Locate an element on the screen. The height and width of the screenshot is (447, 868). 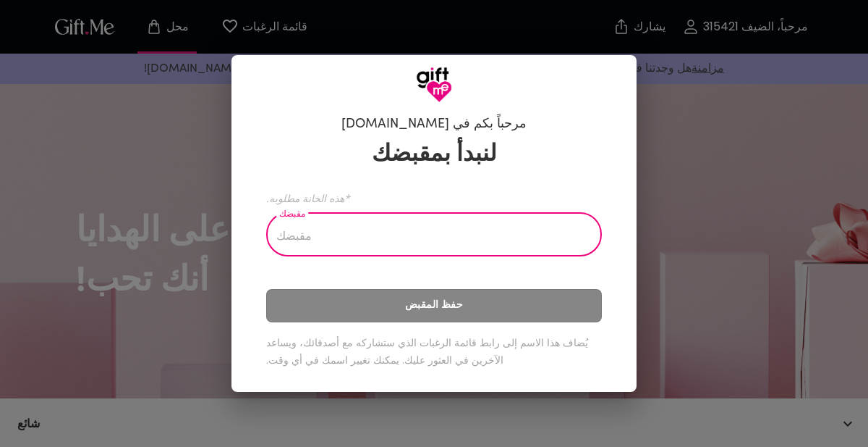
input: مقبضك is located at coordinates (426, 236).